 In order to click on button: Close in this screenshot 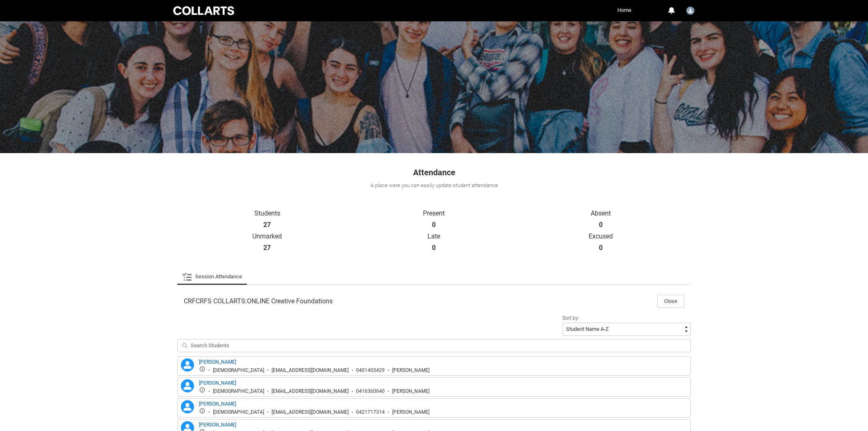, I will do `click(671, 301)`.